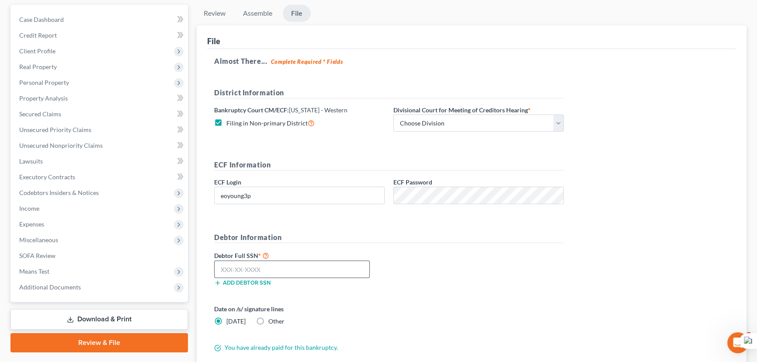 Image resolution: width=757 pixels, height=362 pixels. What do you see at coordinates (100, 161) in the screenshot?
I see `a: Lawsuits` at bounding box center [100, 161].